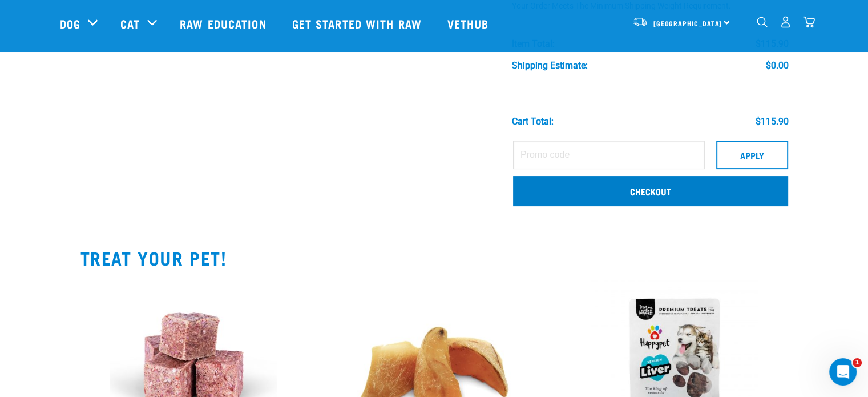  Describe the element at coordinates (130, 23) in the screenshot. I see `a: Cat` at that location.